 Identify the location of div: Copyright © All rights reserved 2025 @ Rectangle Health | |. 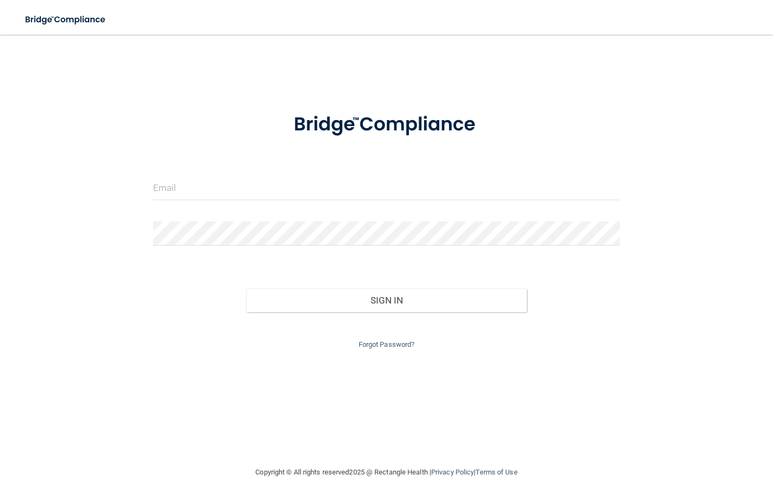
(387, 472).